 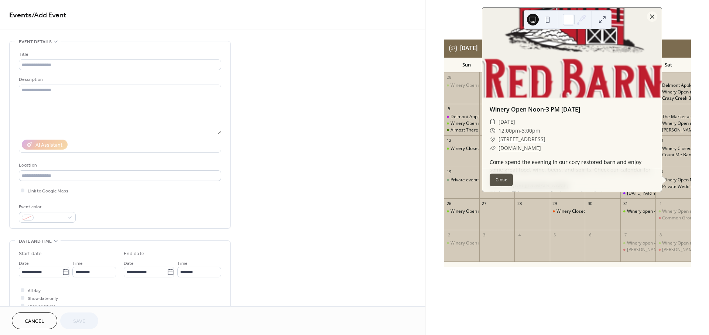 What do you see at coordinates (484, 140) in the screenshot?
I see `div: 13` at bounding box center [484, 140].